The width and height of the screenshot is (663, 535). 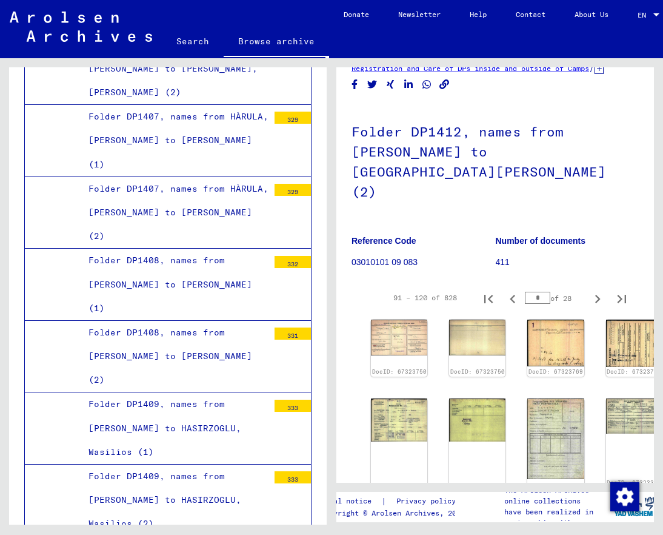 What do you see at coordinates (372, 84) in the screenshot?
I see `button: Share on Twitter` at bounding box center [372, 84].